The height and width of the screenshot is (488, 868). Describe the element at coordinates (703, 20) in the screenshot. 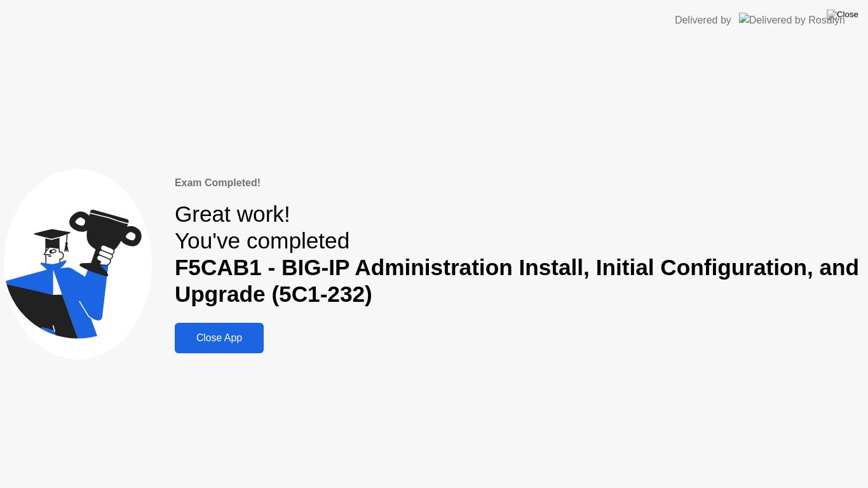

I see `div: Delivered by` at that location.